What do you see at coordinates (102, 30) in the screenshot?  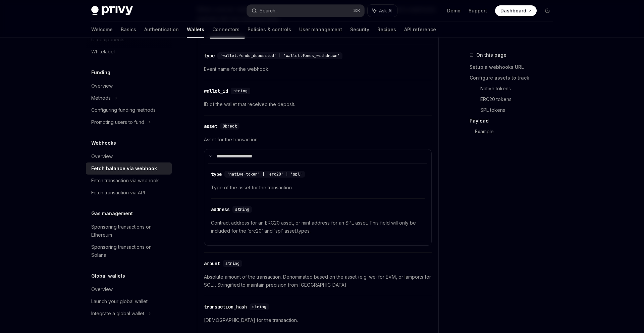 I see `a: Welcome` at bounding box center [102, 30].